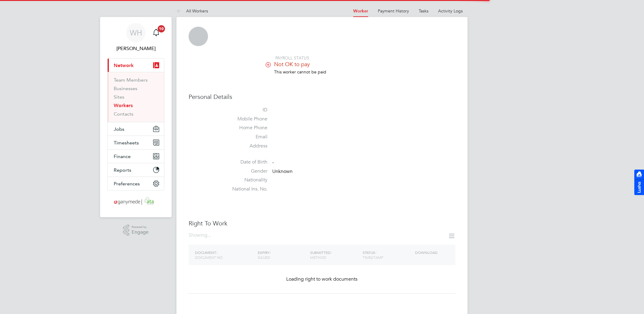 The height and width of the screenshot is (314, 644). I want to click on a: Team Members, so click(131, 80).